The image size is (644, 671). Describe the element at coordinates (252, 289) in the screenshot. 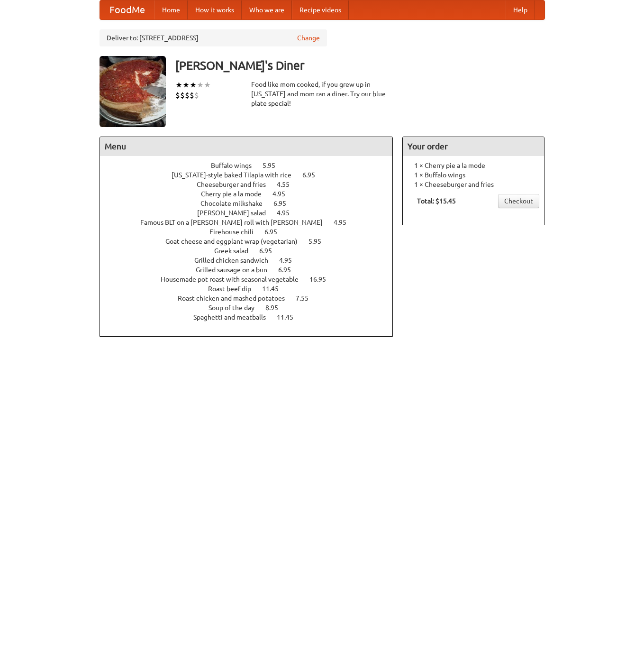

I see `a: Roast beef dip 11.45` at that location.